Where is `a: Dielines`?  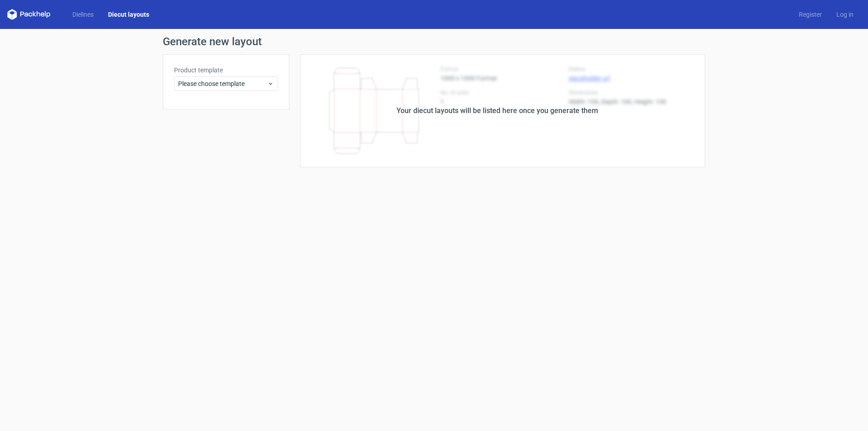 a: Dielines is located at coordinates (83, 15).